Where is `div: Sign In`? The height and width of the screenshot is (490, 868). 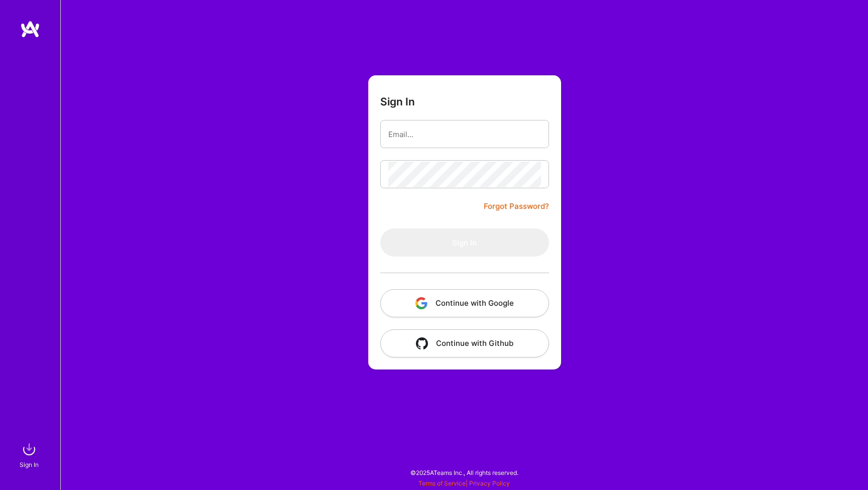
div: Sign In is located at coordinates (29, 464).